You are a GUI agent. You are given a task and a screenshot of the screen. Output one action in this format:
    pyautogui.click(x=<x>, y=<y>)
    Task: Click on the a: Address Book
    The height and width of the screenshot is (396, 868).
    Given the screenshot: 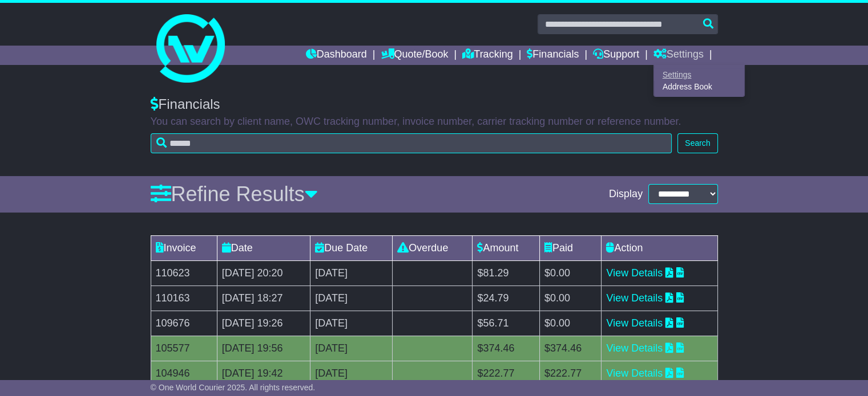 What is the action you would take?
    pyautogui.click(x=699, y=87)
    